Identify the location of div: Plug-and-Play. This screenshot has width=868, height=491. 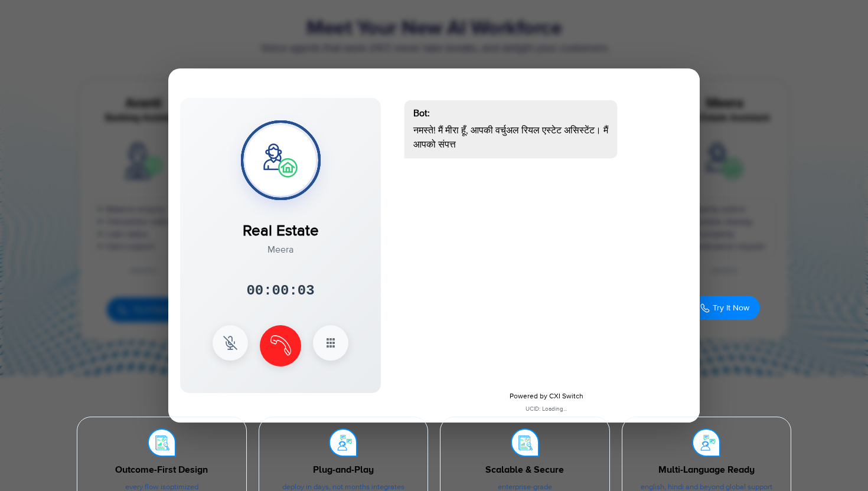
(344, 470).